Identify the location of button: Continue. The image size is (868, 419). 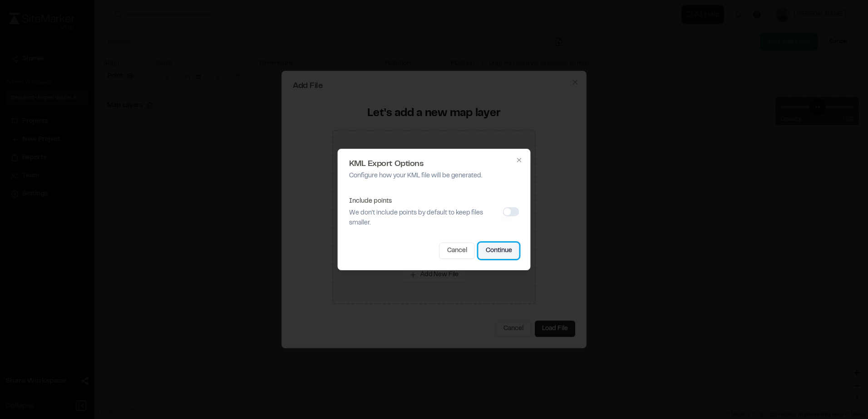
(499, 251).